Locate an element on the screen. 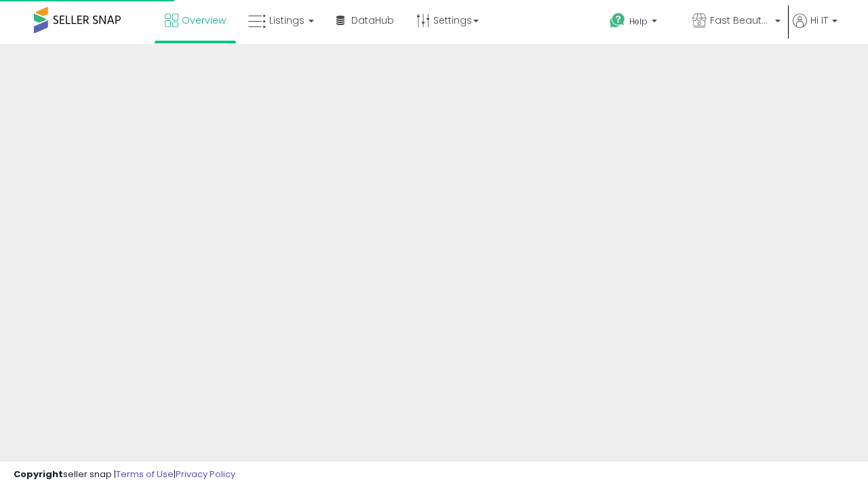 Image resolution: width=868 pixels, height=488 pixels. span: Overview is located at coordinates (204, 20).